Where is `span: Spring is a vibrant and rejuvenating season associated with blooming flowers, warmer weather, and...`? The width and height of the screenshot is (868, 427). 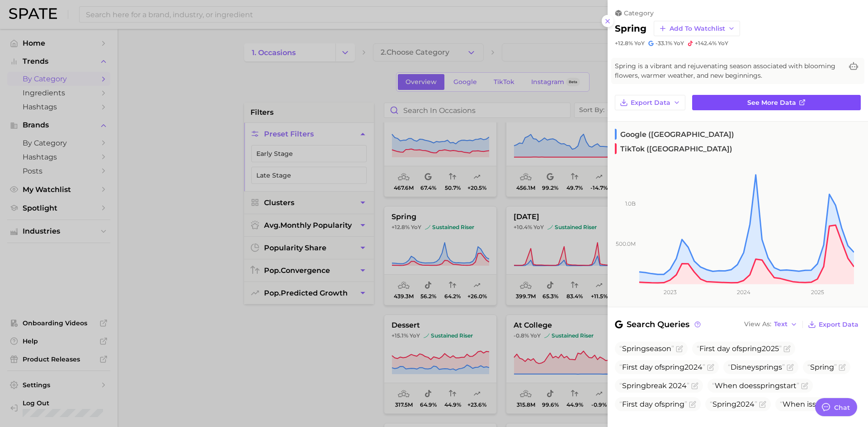
span: Spring is a vibrant and rejuvenating season associated with blooming flowers, warmer weather, and... is located at coordinates (729, 71).